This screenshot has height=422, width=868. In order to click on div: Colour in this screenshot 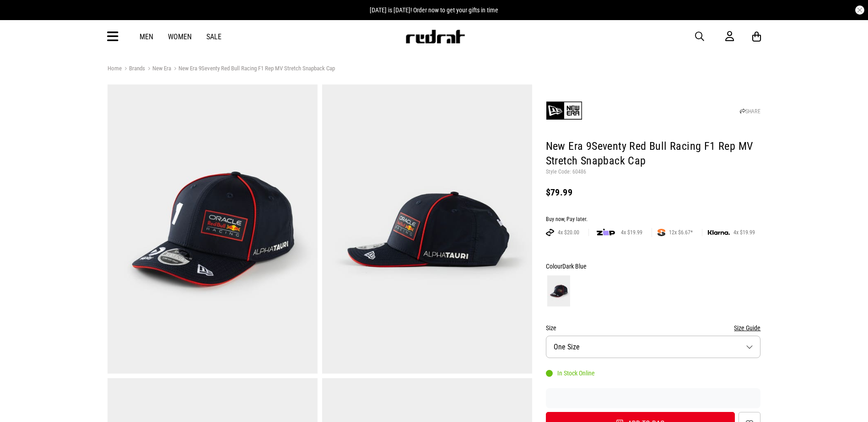, I will do `click(653, 266)`.